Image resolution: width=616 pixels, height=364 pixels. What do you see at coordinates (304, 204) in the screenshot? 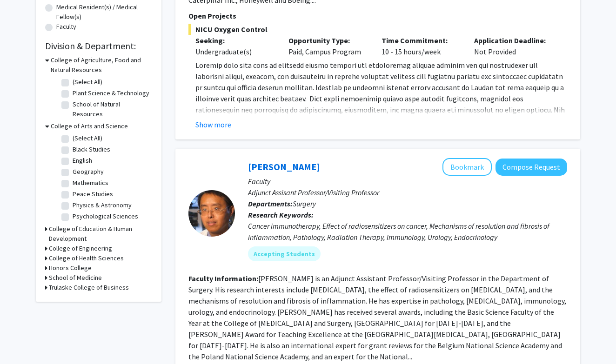
I see `span: Surgery` at bounding box center [304, 204].